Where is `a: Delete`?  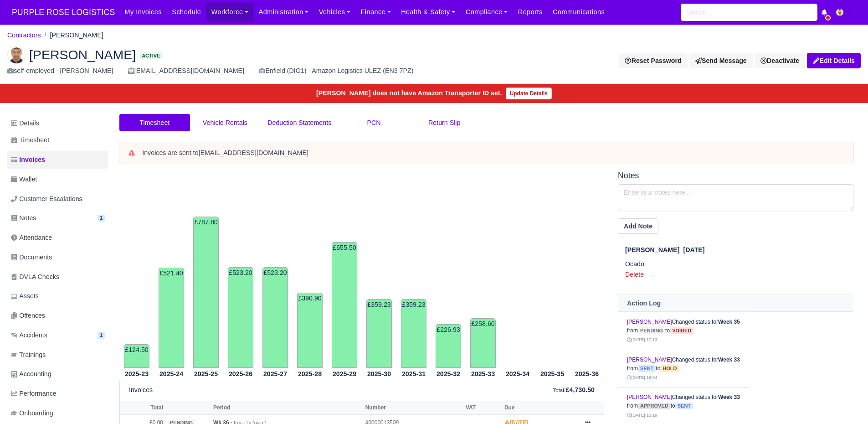 a: Delete is located at coordinates (635, 275).